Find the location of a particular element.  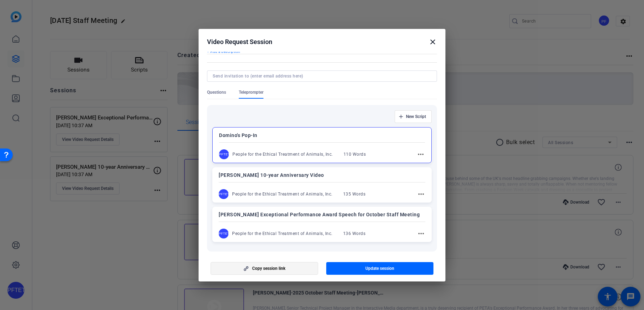

span: New Script is located at coordinates (416, 117).